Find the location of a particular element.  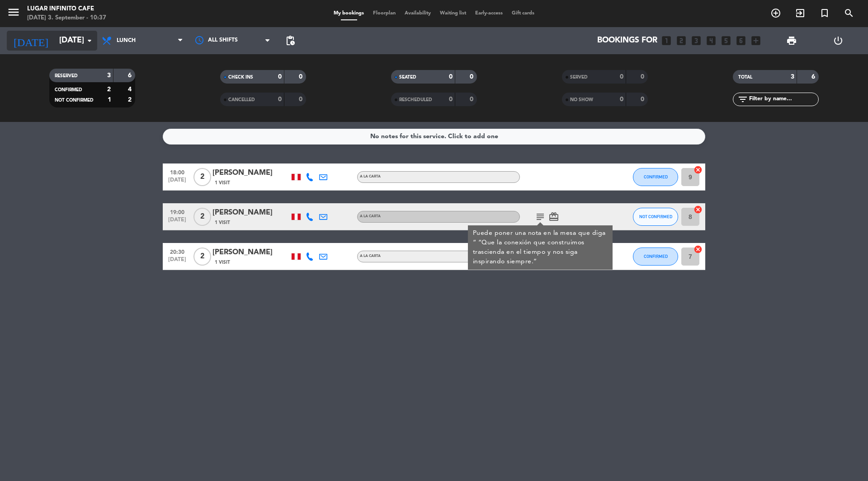

span: Lunch is located at coordinates (126, 41).